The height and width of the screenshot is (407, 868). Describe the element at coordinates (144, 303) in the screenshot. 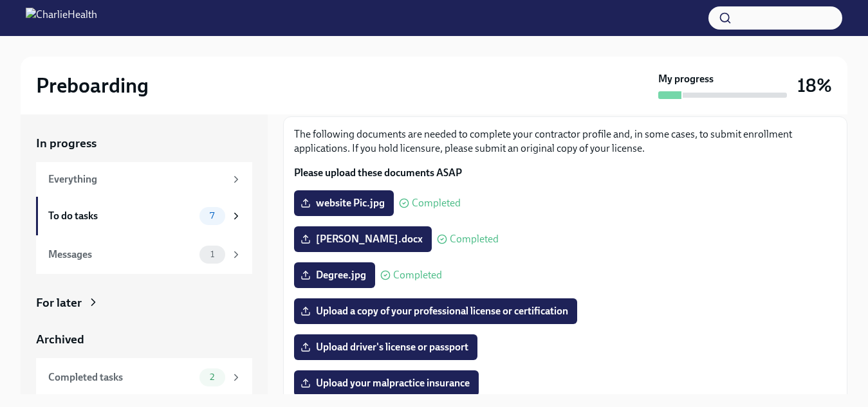

I see `a: For later` at that location.